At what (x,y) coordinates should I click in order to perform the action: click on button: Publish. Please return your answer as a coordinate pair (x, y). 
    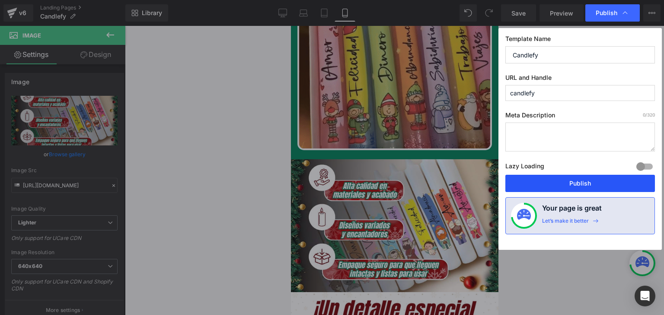
    Looking at the image, I should click on (580, 184).